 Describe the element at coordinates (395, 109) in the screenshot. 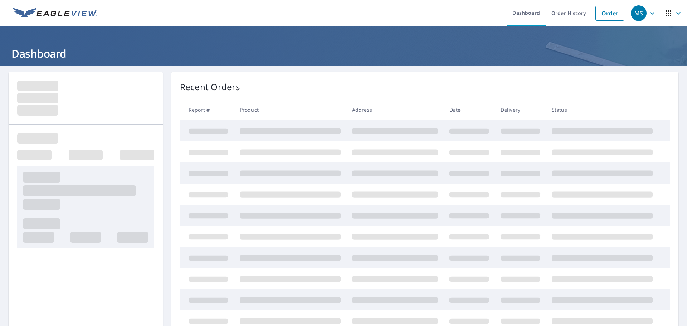

I see `th: Address` at that location.